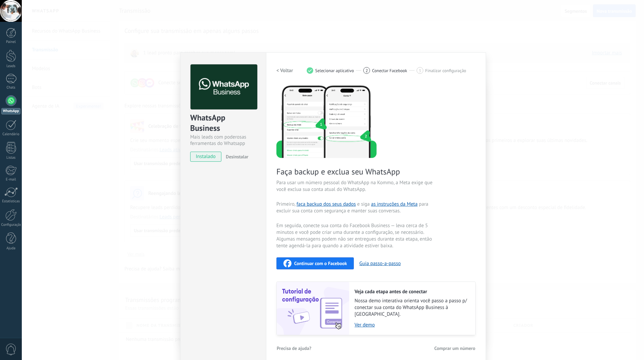 The image size is (644, 360). I want to click on span: Selecionar aplicativo, so click(335, 70).